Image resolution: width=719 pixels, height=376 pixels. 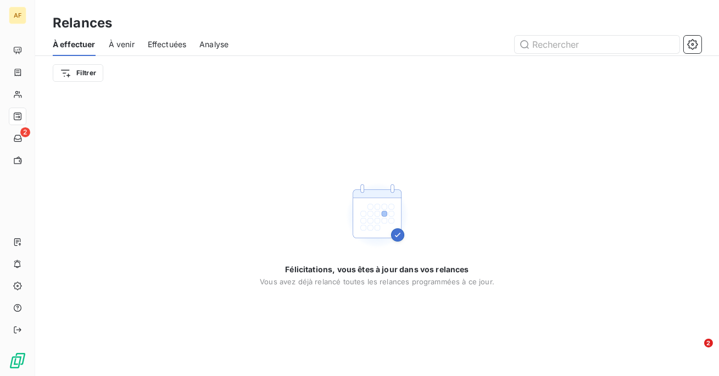 I want to click on span: Effectuées, so click(x=167, y=44).